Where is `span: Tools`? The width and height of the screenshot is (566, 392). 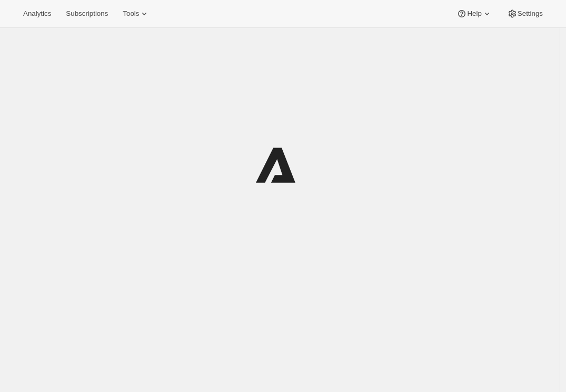
span: Tools is located at coordinates (130, 14).